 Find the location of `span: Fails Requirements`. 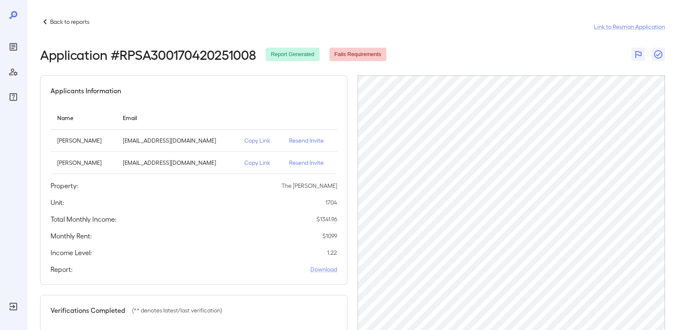

span: Fails Requirements is located at coordinates (358, 54).